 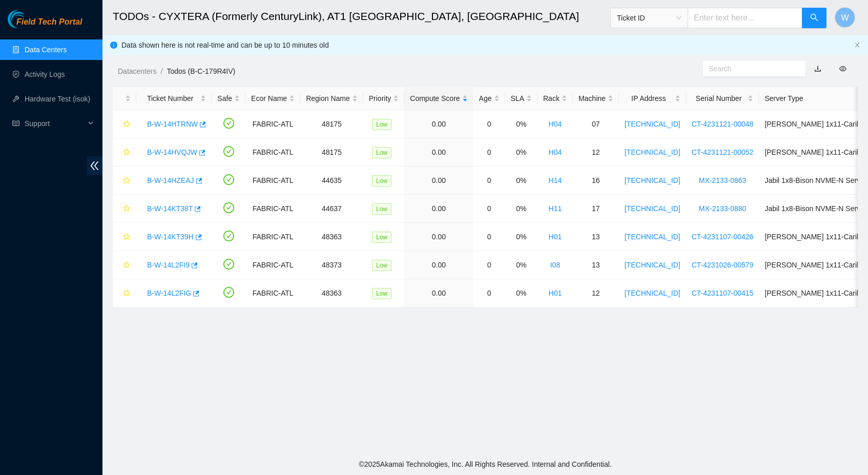 I want to click on span: close, so click(x=857, y=45).